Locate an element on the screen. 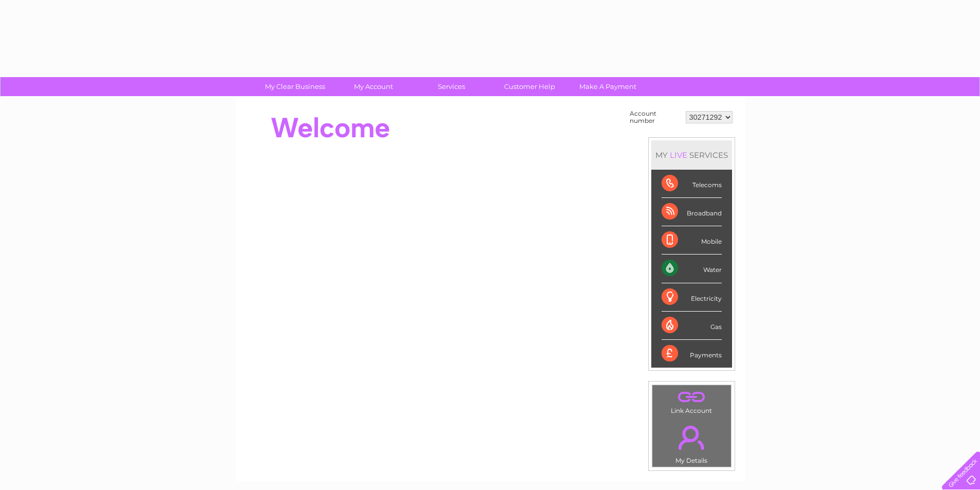  div: Payments is located at coordinates (691, 354).